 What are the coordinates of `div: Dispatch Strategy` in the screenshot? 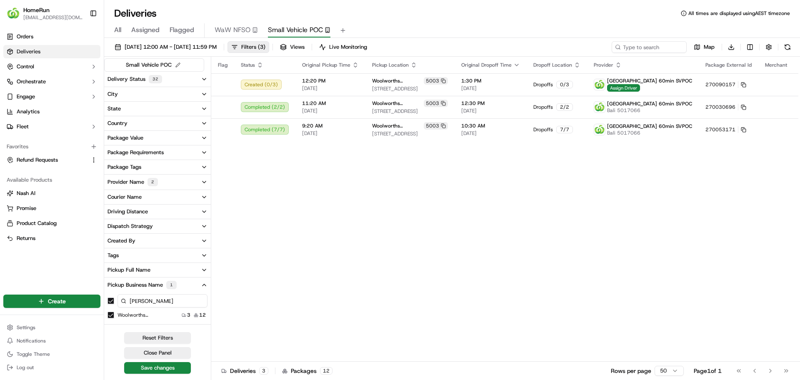 It's located at (130, 226).